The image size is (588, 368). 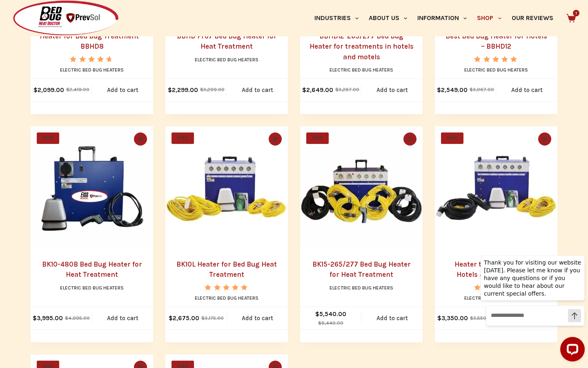 I want to click on div: Rated 4.67 out of 5, so click(x=92, y=59).